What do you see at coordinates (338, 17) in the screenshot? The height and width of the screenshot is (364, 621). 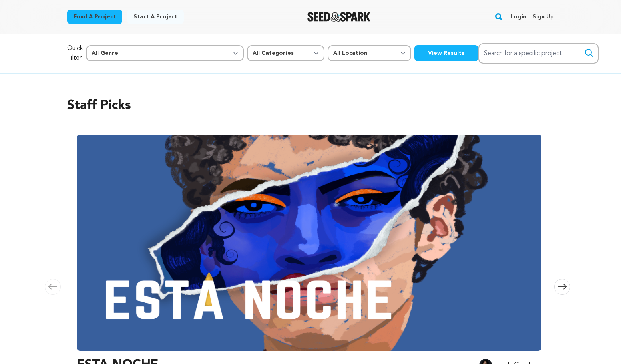 I see `img: Seed&Spark Logo Dark Mode` at bounding box center [338, 17].